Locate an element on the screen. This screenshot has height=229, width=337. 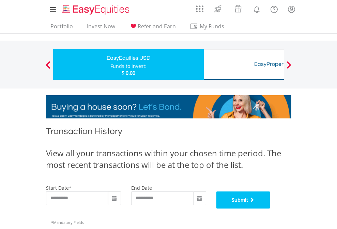
span: Mandatory Fields is located at coordinates (68, 222).